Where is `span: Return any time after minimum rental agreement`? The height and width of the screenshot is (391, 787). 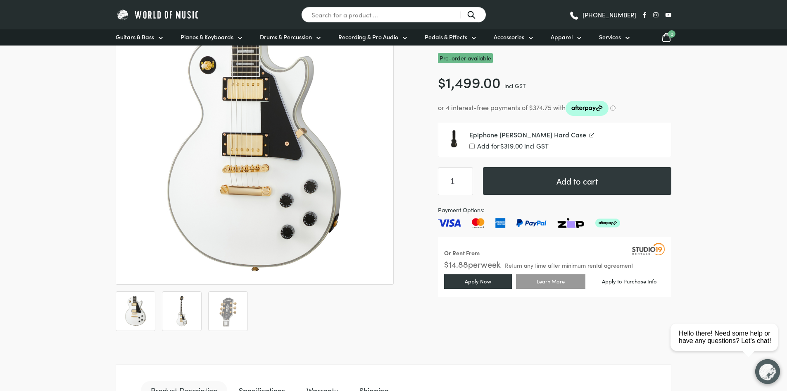
span: Return any time after minimum rental agreement is located at coordinates (569, 265).